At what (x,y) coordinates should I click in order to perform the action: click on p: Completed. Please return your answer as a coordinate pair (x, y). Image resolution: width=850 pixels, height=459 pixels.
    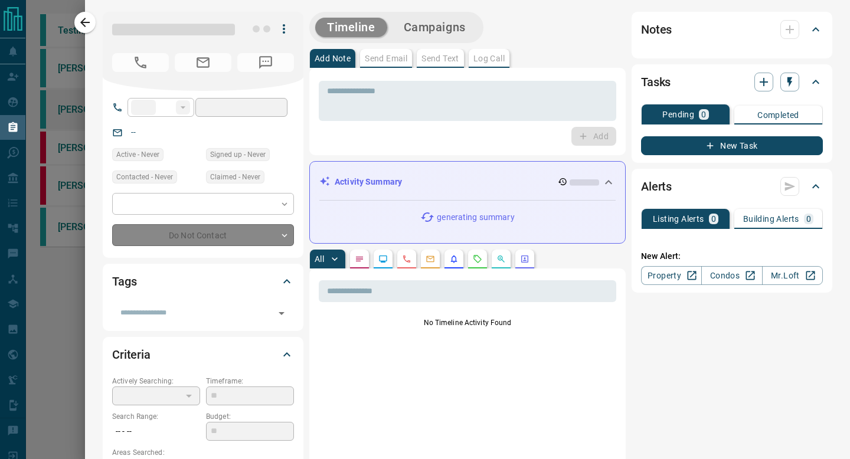
    Looking at the image, I should click on (778, 115).